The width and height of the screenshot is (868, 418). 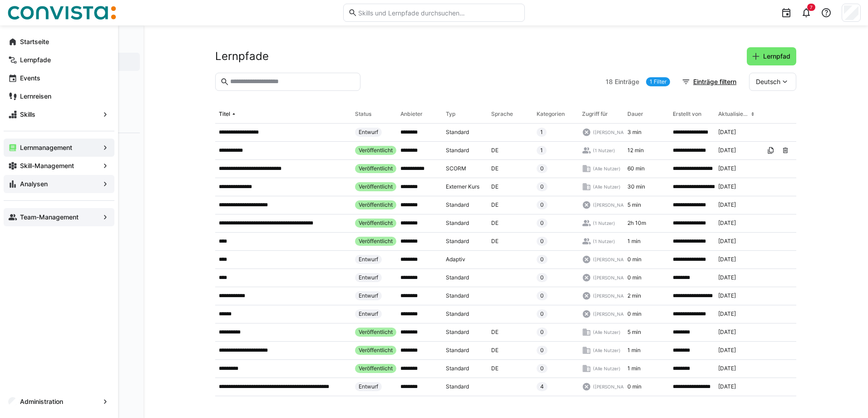 What do you see at coordinates (714, 82) in the screenshot?
I see `span: Einträge filtern` at bounding box center [714, 82].